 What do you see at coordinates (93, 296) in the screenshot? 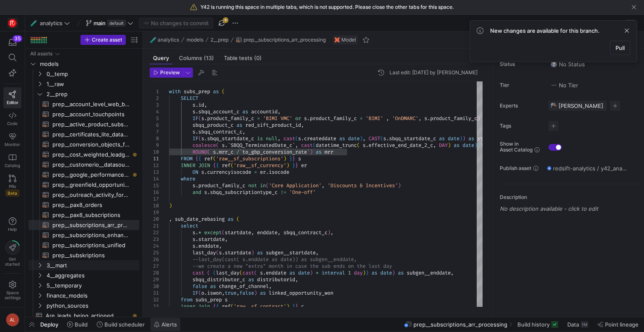
I see `span: finance_models` at bounding box center [93, 296].